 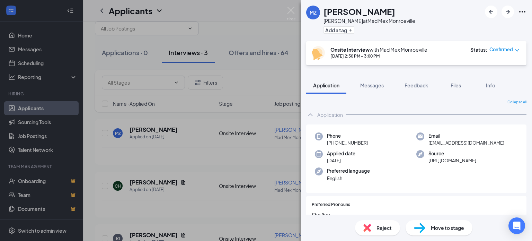 What do you see at coordinates (330, 115) in the screenshot?
I see `div: Application` at bounding box center [330, 115].